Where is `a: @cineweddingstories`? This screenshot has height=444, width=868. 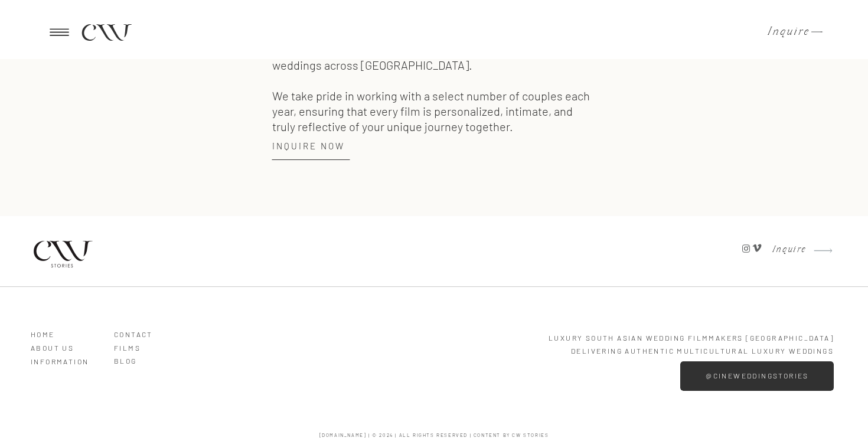 a: @cineweddingstories is located at coordinates (757, 376).